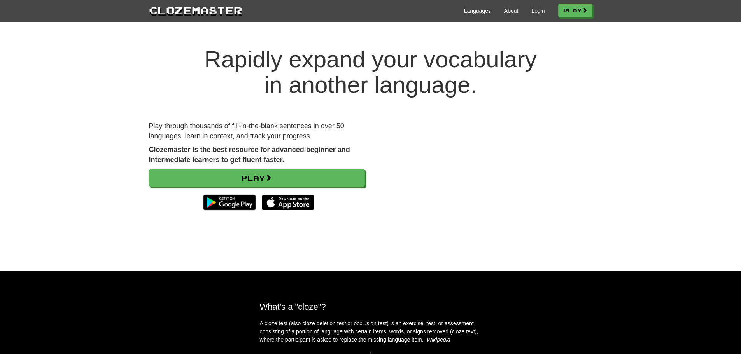 The image size is (741, 354). Describe the element at coordinates (288, 203) in the screenshot. I see `img: Download_on_the_App_Store_Badge_US-UK_135x40-25178aeef6eb6b83b96f5f2d004eda3bffbb37122de64afbaef7...` at that location.